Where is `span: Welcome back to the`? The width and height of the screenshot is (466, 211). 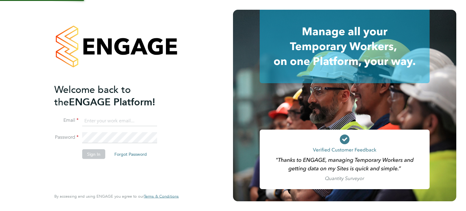
span: Welcome back to the is located at coordinates (93, 96).